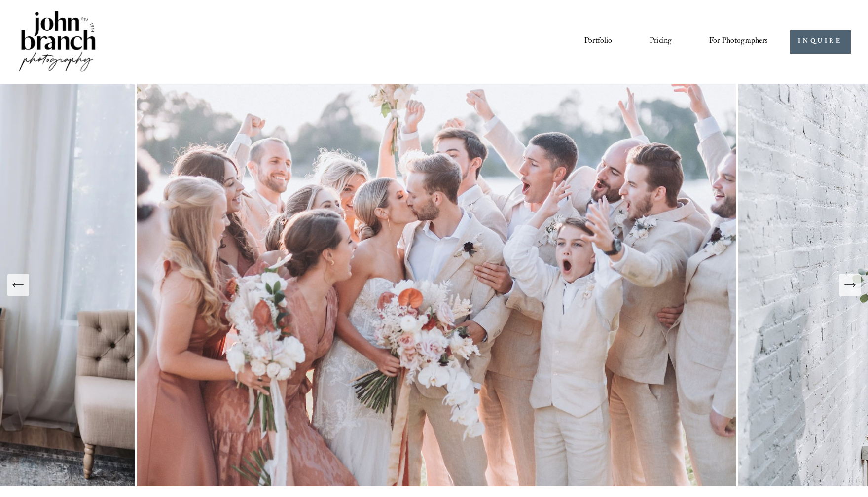  Describe the element at coordinates (820, 42) in the screenshot. I see `a: INQUIRE` at that location.